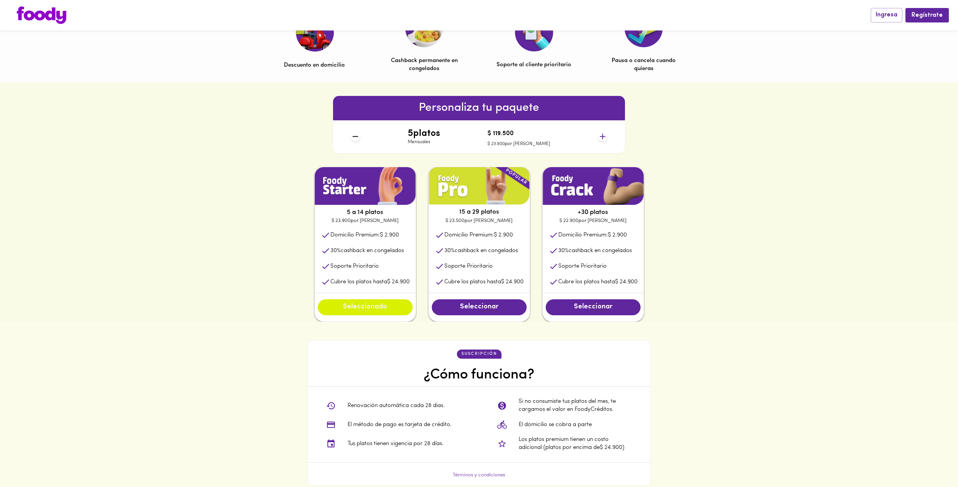 The height and width of the screenshot is (487, 958). What do you see at coordinates (479, 354) in the screenshot?
I see `p: suscripción` at bounding box center [479, 354].